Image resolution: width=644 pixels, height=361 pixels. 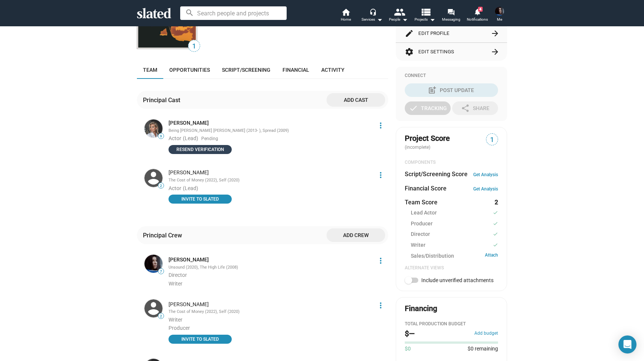 What do you see at coordinates (451, 76) in the screenshot?
I see `div: Connect` at bounding box center [451, 76].